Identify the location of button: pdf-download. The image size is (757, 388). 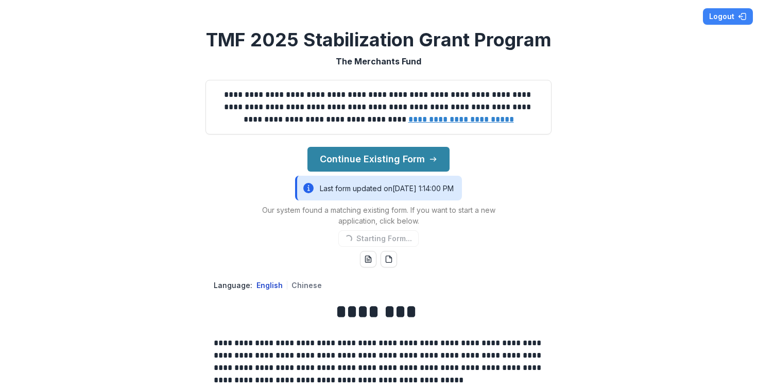
(389, 259).